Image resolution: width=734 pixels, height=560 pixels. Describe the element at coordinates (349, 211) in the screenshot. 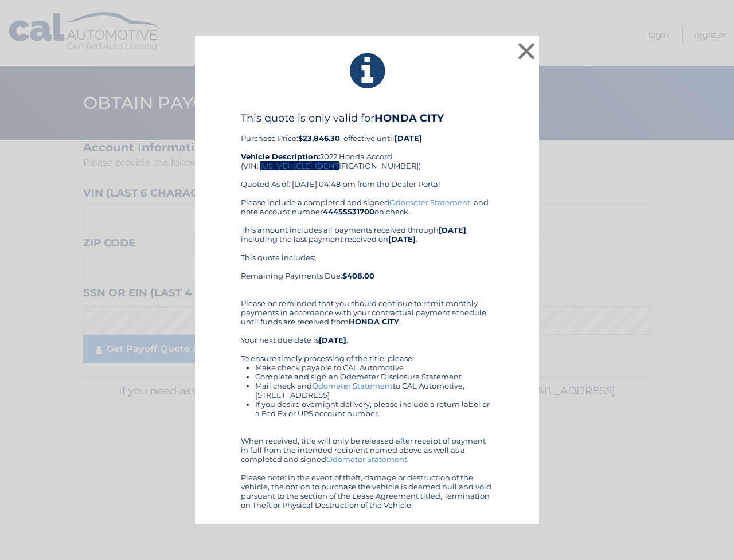

I see `b: 44455531700` at that location.